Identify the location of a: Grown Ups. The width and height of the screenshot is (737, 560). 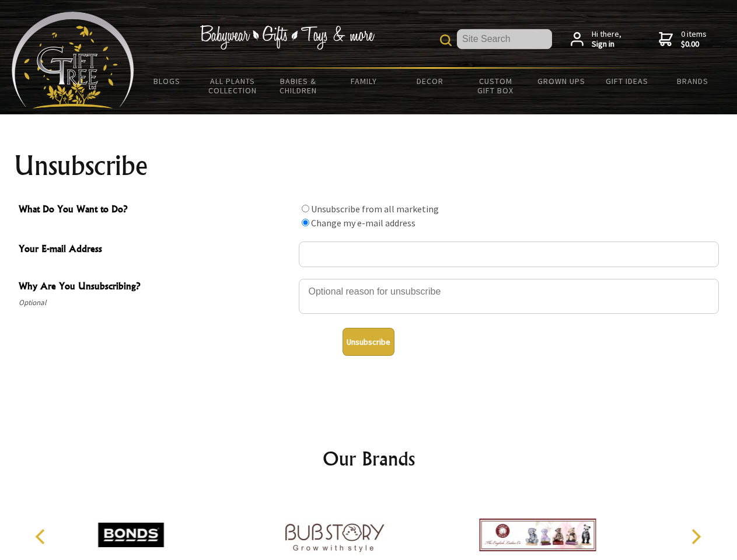
(560, 81).